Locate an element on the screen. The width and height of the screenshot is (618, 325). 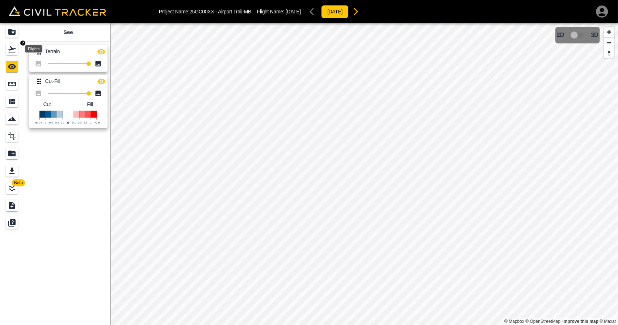
a: OpenStreetMap is located at coordinates (543, 321).